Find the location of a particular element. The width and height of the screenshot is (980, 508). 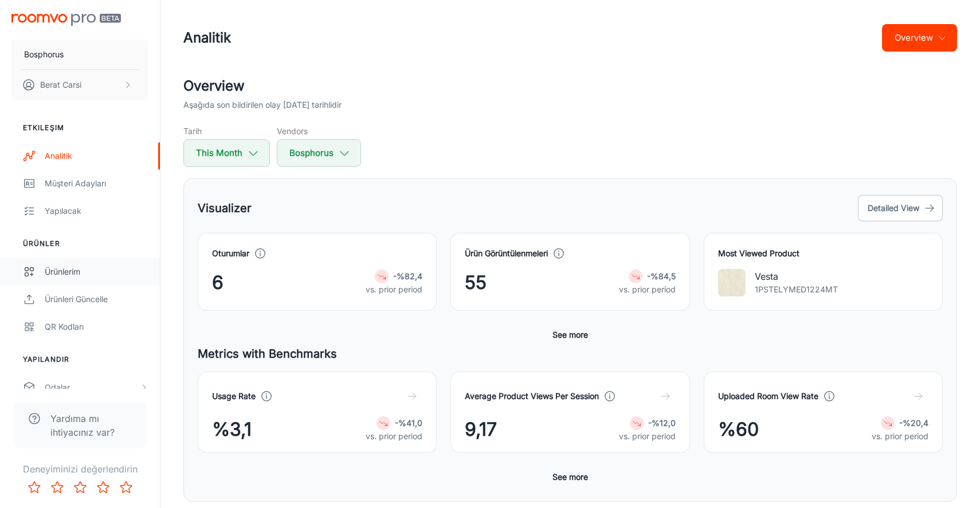

div: Müşteri Adayları is located at coordinates (96, 184).